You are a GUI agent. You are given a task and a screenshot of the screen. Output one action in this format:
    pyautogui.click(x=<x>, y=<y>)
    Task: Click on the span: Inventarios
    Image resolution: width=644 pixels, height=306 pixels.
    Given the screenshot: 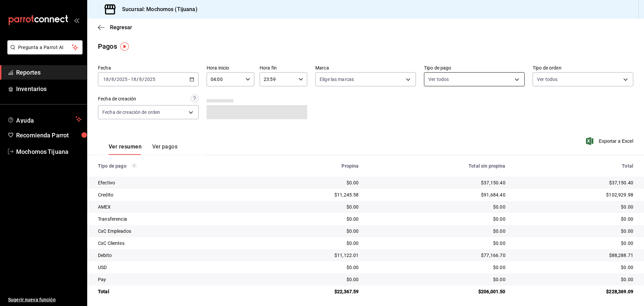 What is the action you would take?
    pyautogui.click(x=49, y=88)
    